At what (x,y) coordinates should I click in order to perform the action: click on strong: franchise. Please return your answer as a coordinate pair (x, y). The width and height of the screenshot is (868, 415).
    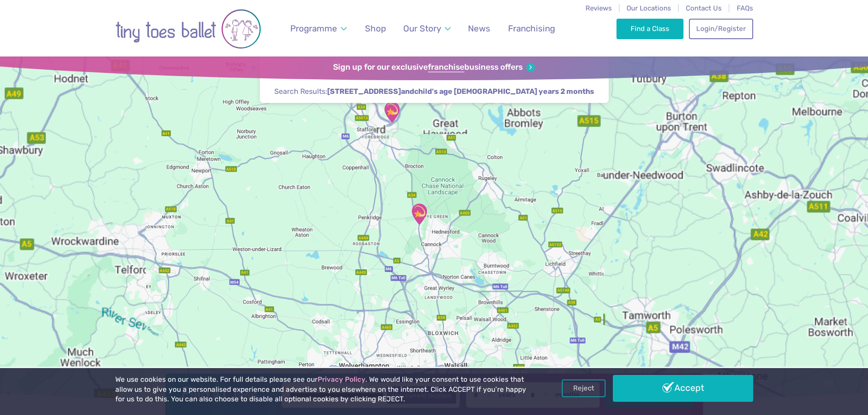
    Looking at the image, I should click on (446, 67).